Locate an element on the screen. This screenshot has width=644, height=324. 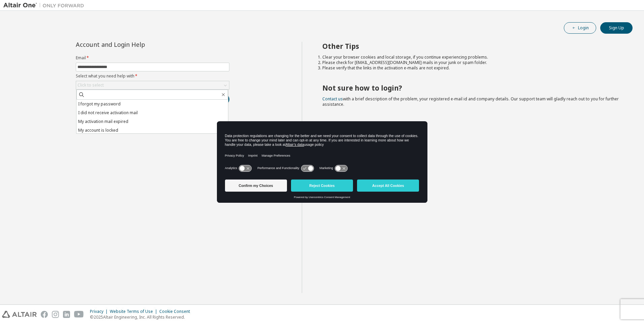
a: Contact us is located at coordinates (333, 98).